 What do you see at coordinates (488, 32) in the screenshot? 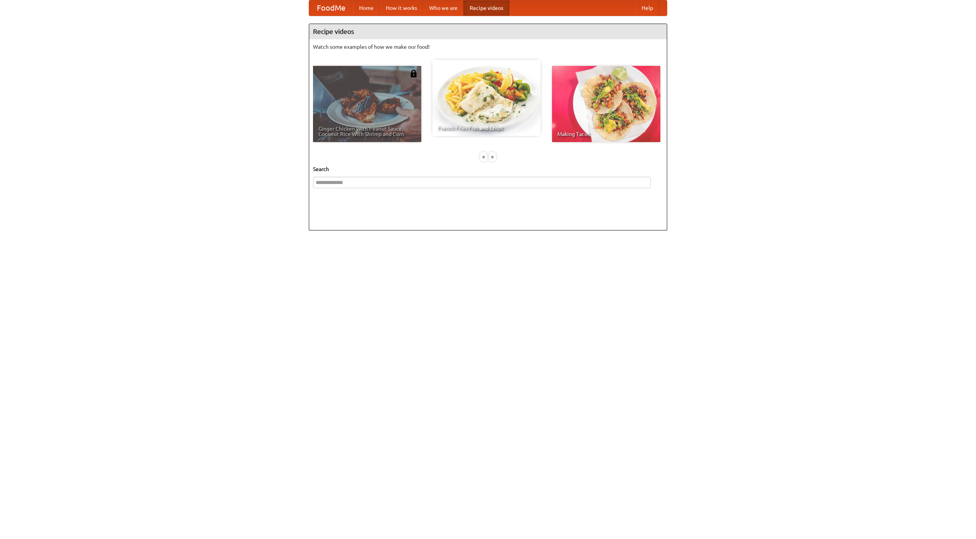
I see `h4: Recipe videos` at bounding box center [488, 32].